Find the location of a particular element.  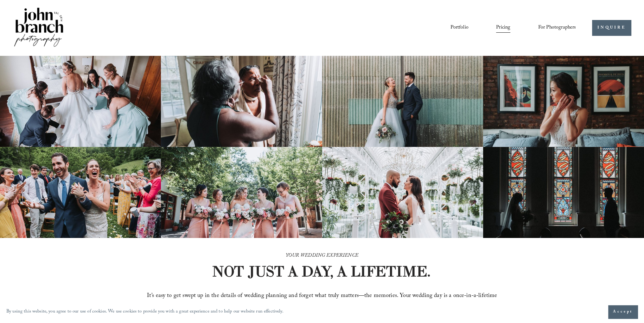

a: Pricing is located at coordinates (503, 28).